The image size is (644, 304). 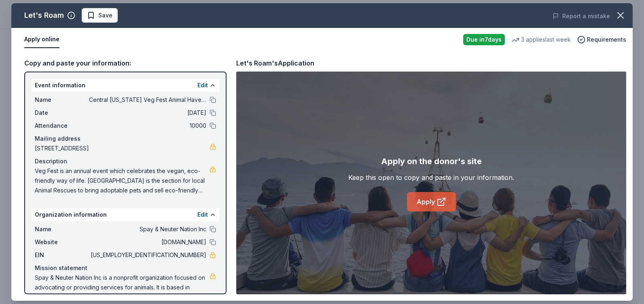 What do you see at coordinates (125, 268) in the screenshot?
I see `div: Mission statement` at bounding box center [125, 268].